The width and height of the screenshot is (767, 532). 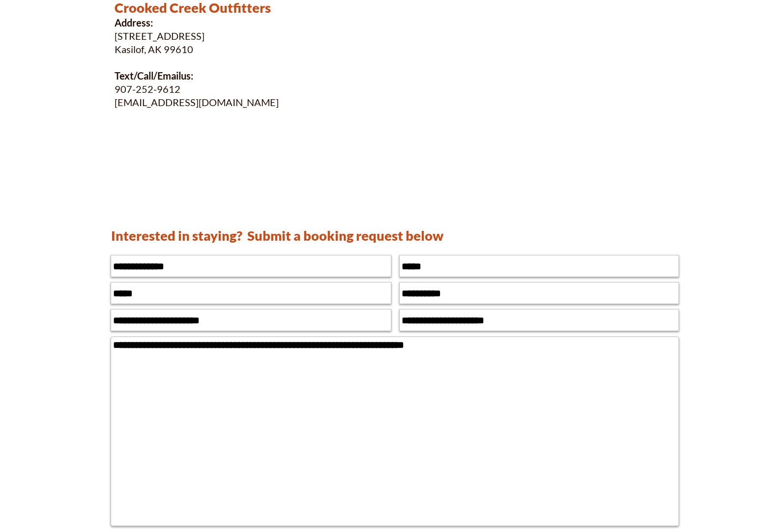 What do you see at coordinates (262, 89) in the screenshot?
I see `p: 907-` at bounding box center [262, 89].